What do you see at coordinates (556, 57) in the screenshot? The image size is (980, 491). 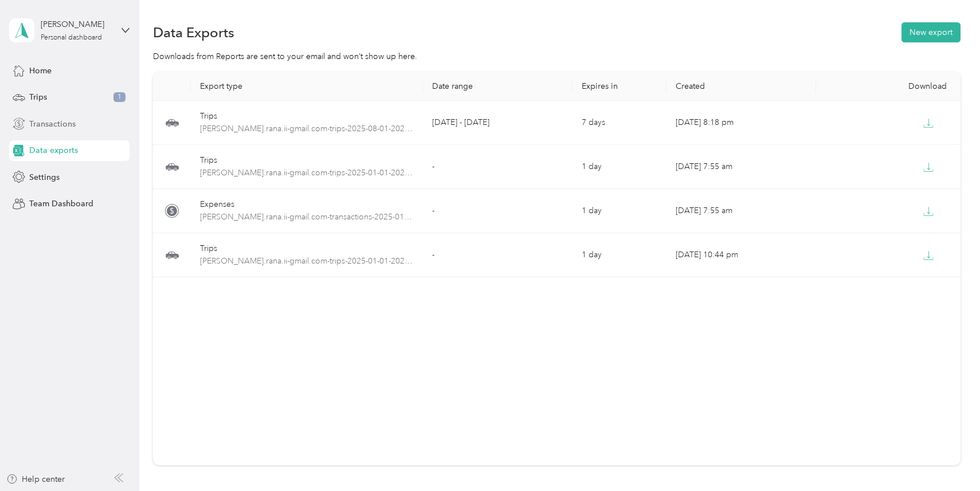 I see `div: Downloads from Reports are sent to your email and won’t show up here.` at bounding box center [556, 57].